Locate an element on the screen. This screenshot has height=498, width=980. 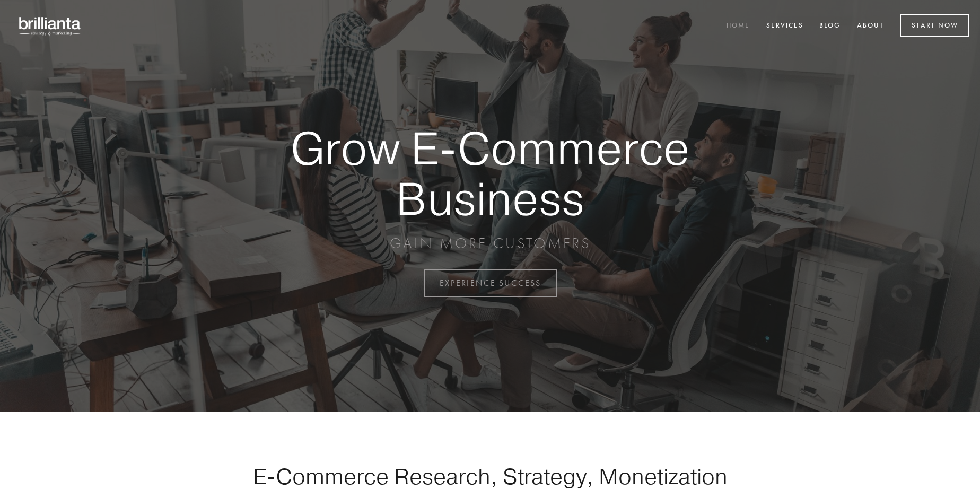
strong: Grow E-Commerce Business is located at coordinates (490, 173).